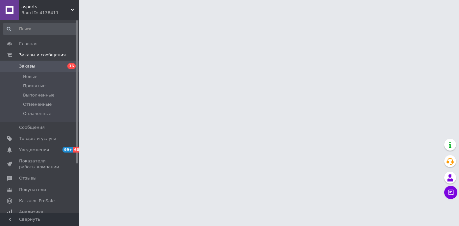 The image size is (459, 226). I want to click on span: Заказы, so click(27, 66).